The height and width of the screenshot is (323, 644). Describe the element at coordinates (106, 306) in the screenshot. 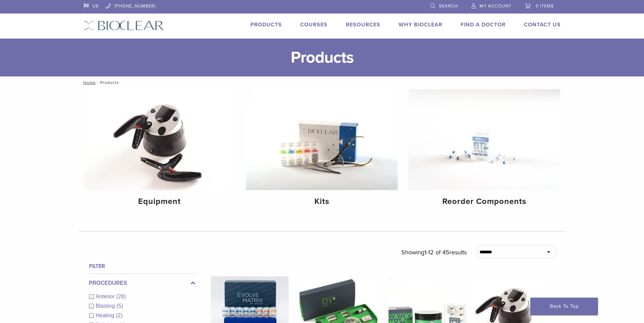

I see `span: Blasting` at that location.